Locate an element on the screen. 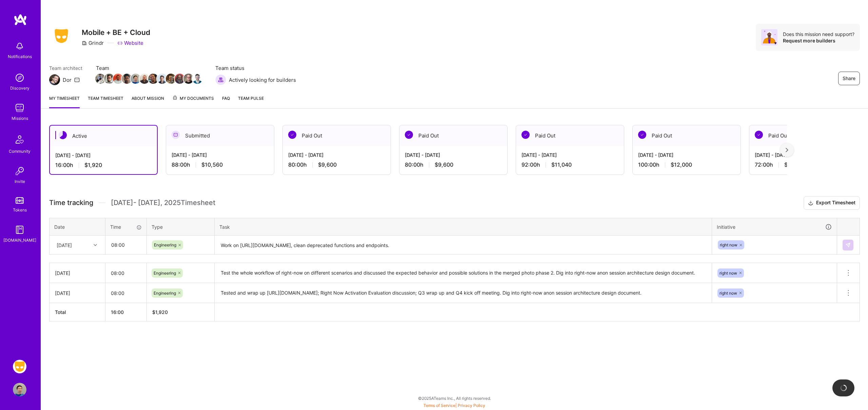 Image resolution: width=868 pixels, height=410 pixels. span: $11,040 is located at coordinates (561, 164).